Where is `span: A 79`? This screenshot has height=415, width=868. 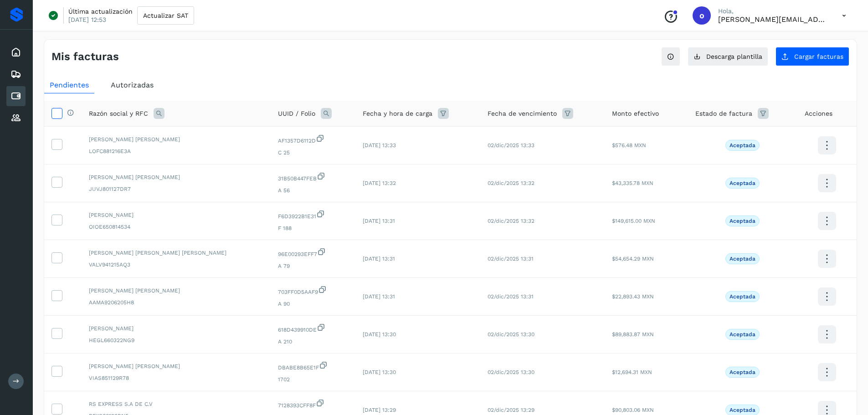
span: A 79 is located at coordinates (313, 266).